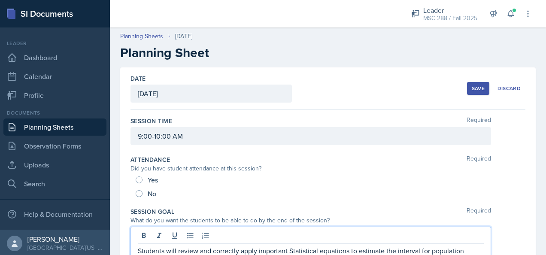 Image resolution: width=546 pixels, height=255 pixels. Describe the element at coordinates (138, 79) in the screenshot. I see `label: Date` at that location.